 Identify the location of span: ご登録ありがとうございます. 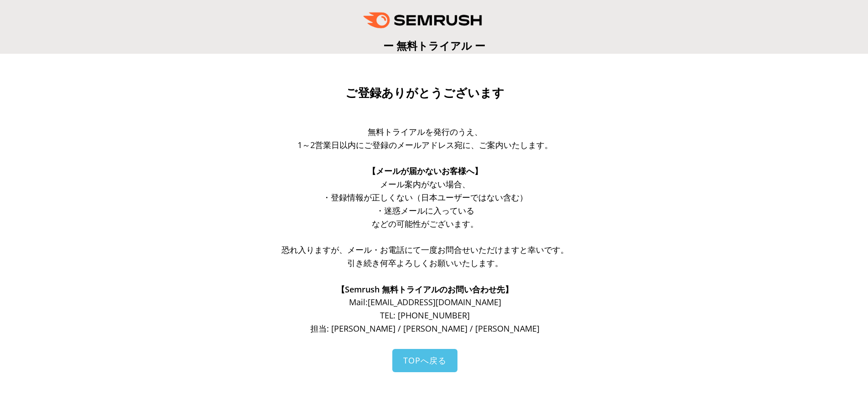
(424, 93).